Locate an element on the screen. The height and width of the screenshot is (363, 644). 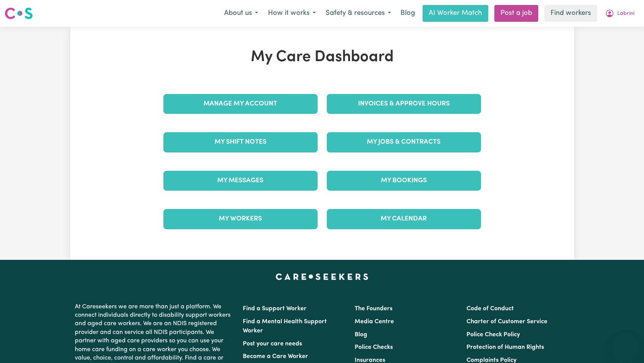
a: Protection of Human Rights is located at coordinates (505, 347).